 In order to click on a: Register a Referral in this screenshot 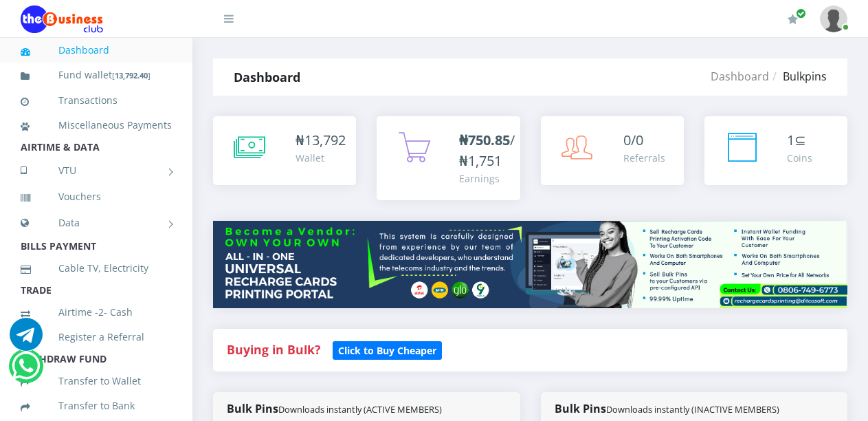, I will do `click(96, 337)`.